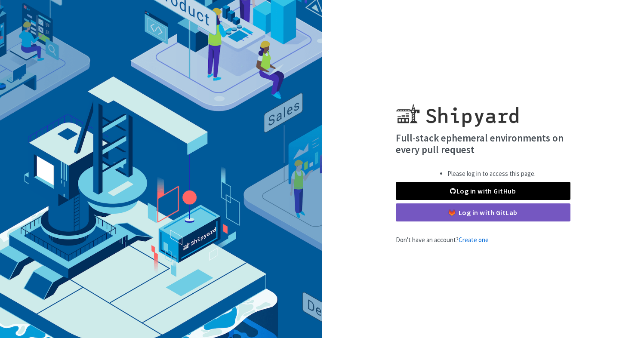 The height and width of the screenshot is (338, 644). I want to click on li: Please log in to access this page., so click(491, 173).